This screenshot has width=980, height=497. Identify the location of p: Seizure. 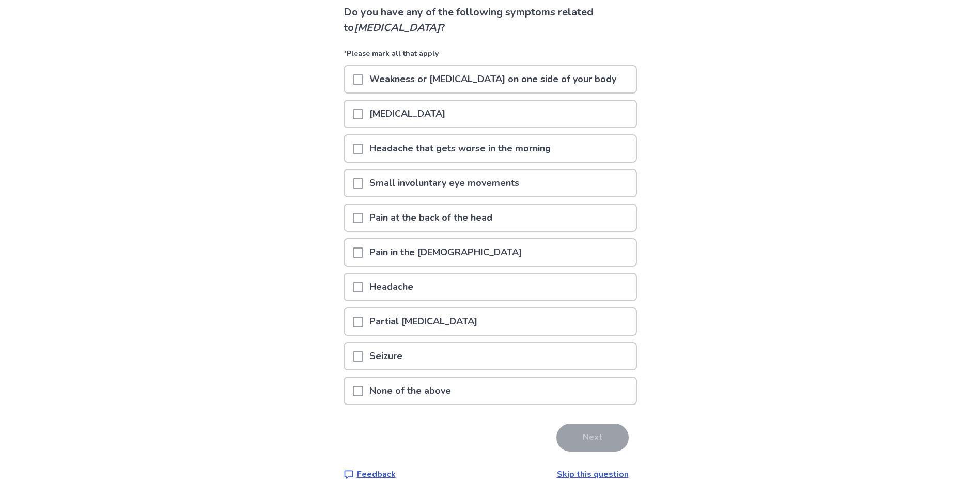
(386, 356).